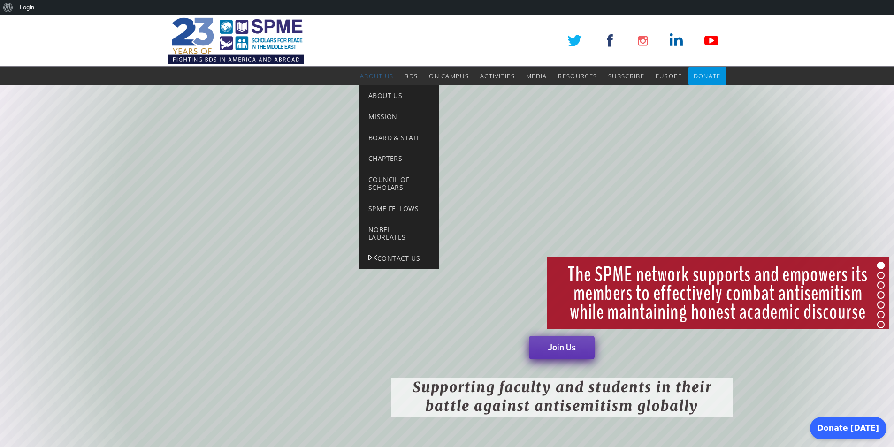  Describe the element at coordinates (387, 234) in the screenshot. I see `span: Nobel Laureates` at that location.